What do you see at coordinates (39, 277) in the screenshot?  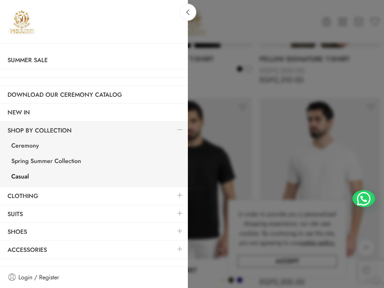 I see `span: Login / Register` at bounding box center [39, 277].